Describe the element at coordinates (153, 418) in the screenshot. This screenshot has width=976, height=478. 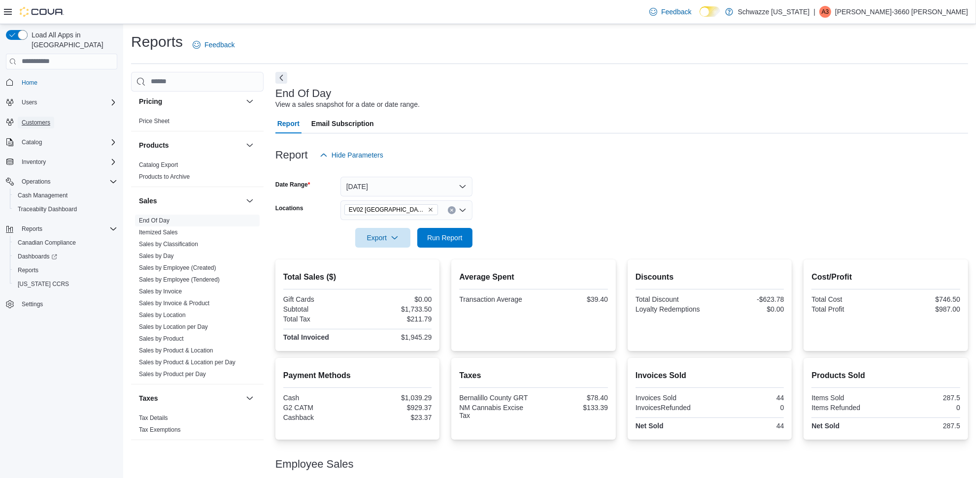
I see `a: Tax Details` at that location.